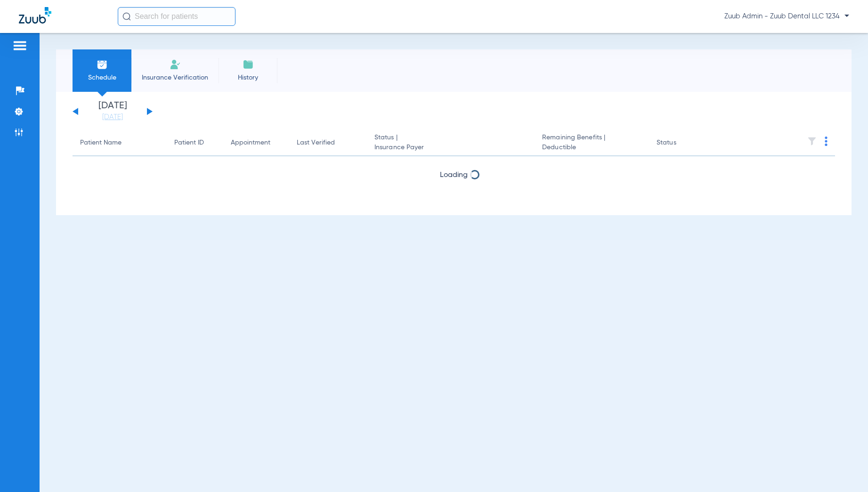 Image resolution: width=868 pixels, height=492 pixels. What do you see at coordinates (787, 16) in the screenshot?
I see `span: Zuub Admin - Zuub Dental LLC 1234` at bounding box center [787, 16].